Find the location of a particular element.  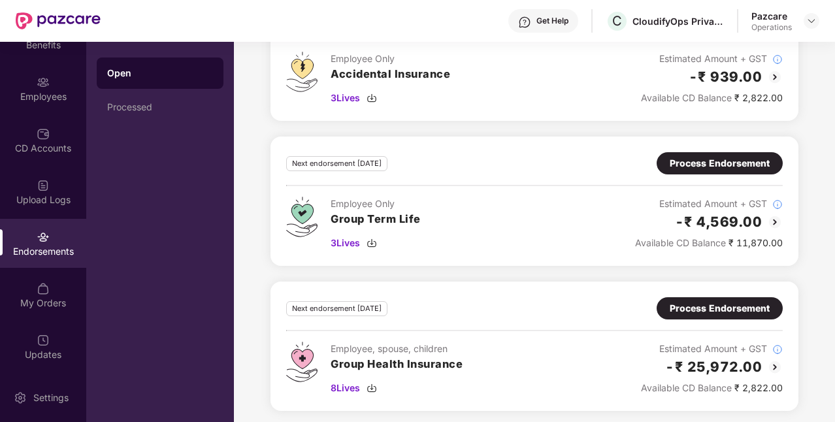

img: svg+xml;base64,PHN2ZyB4bWxucz0iaHR0cDovL3d3dy53My5vcmcvMjAwMC9zdmciIHdpZHRoPSI0OS4zMjEiIGhlaWdodD... is located at coordinates (302, 72).